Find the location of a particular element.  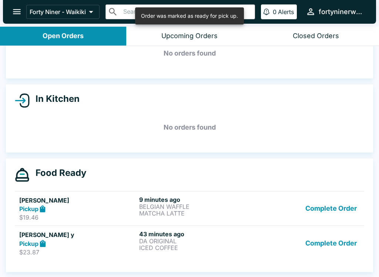

div: Order was marked as ready for pick up. is located at coordinates (189, 16).